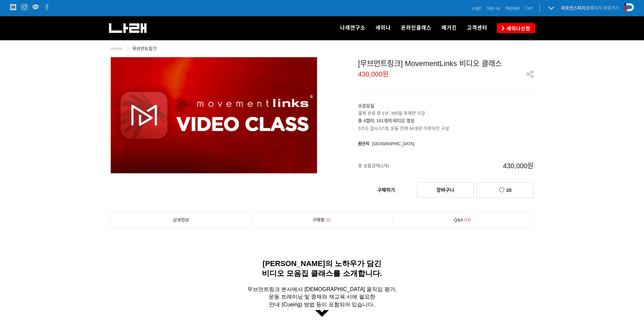 This screenshot has width=644, height=328. What do you see at coordinates (446, 124) in the screenshot?
I see `p: 3가지 검사 57개, 운동 전략 44개로 이루어진 구성` at bounding box center [446, 124].